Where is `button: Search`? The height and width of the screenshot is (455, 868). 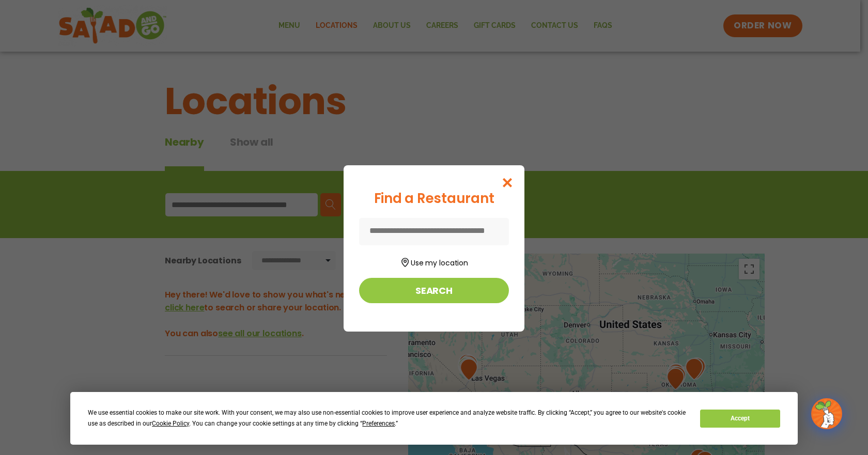 button: Search is located at coordinates (434, 290).